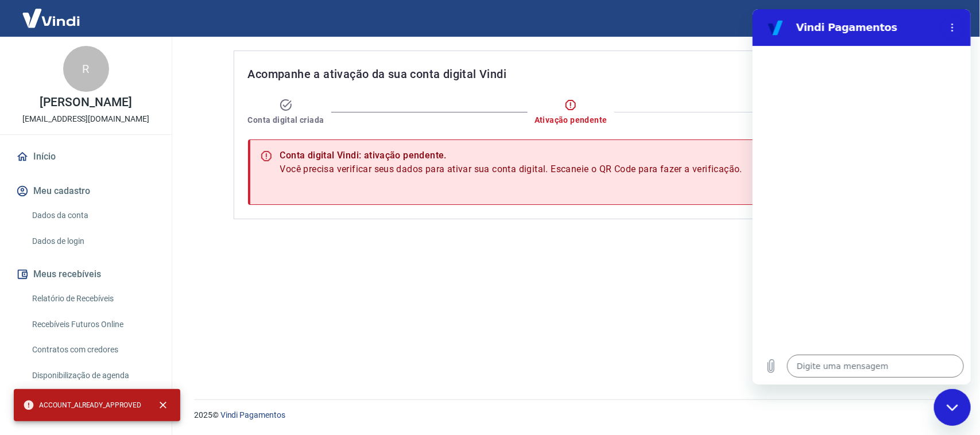 This screenshot has height=435, width=980. I want to click on a: Recebíveis Futuros Online, so click(93, 324).